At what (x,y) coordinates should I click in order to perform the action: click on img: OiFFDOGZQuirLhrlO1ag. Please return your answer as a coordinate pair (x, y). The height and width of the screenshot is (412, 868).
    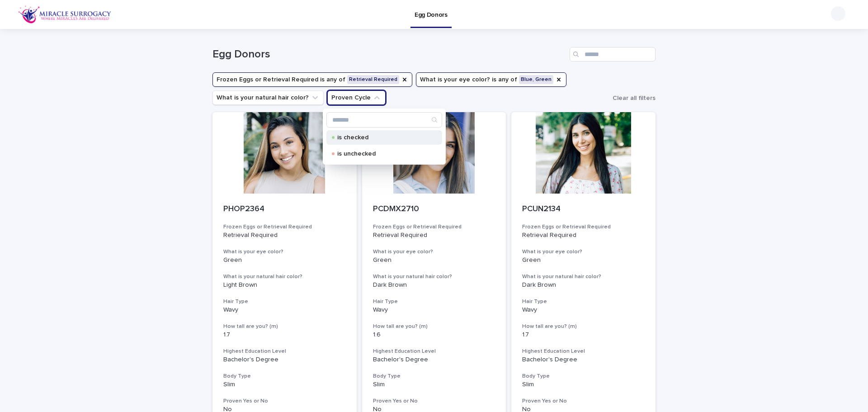
    Looking at the image, I should click on (64, 14).